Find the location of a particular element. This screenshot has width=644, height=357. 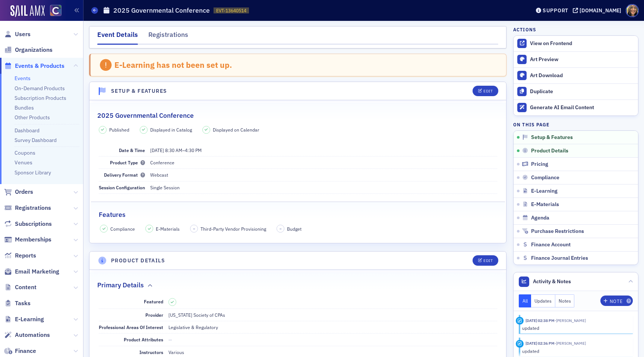

span: Published is located at coordinates (119, 130).